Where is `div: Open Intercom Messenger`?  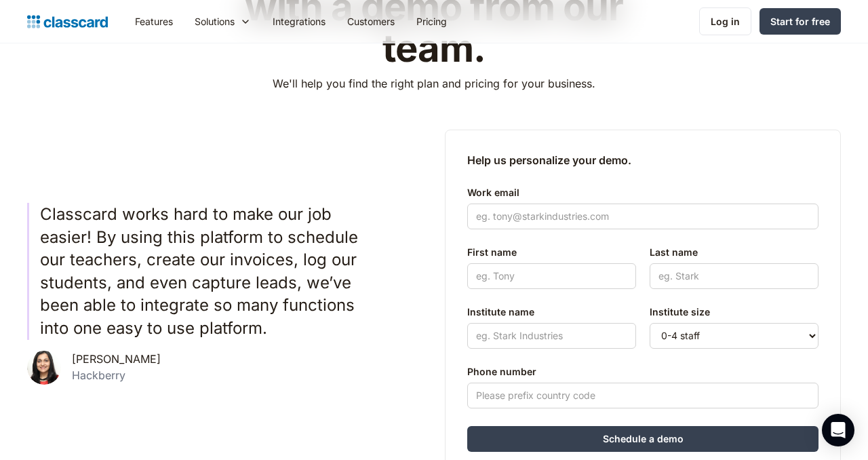
div: Open Intercom Messenger is located at coordinates (838, 430).